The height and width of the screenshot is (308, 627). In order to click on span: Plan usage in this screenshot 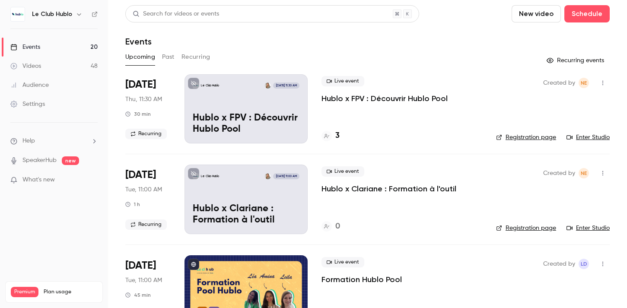, I will do `click(70, 292)`.